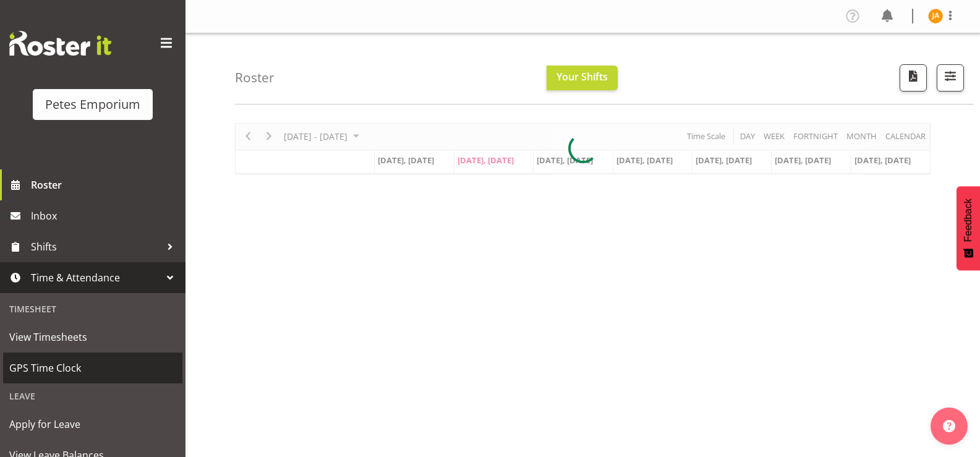 The width and height of the screenshot is (980, 457). What do you see at coordinates (93, 424) in the screenshot?
I see `span: Apply for Leave` at bounding box center [93, 424].